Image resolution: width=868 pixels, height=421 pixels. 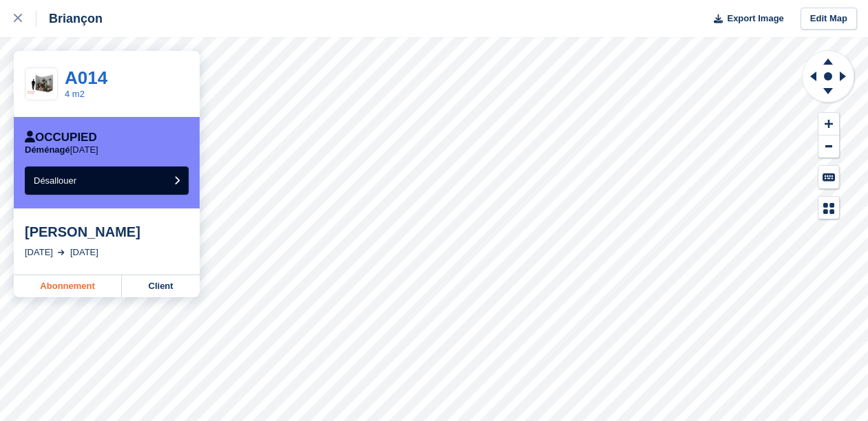 What do you see at coordinates (829, 123) in the screenshot?
I see `button: Zoom In` at bounding box center [829, 123].